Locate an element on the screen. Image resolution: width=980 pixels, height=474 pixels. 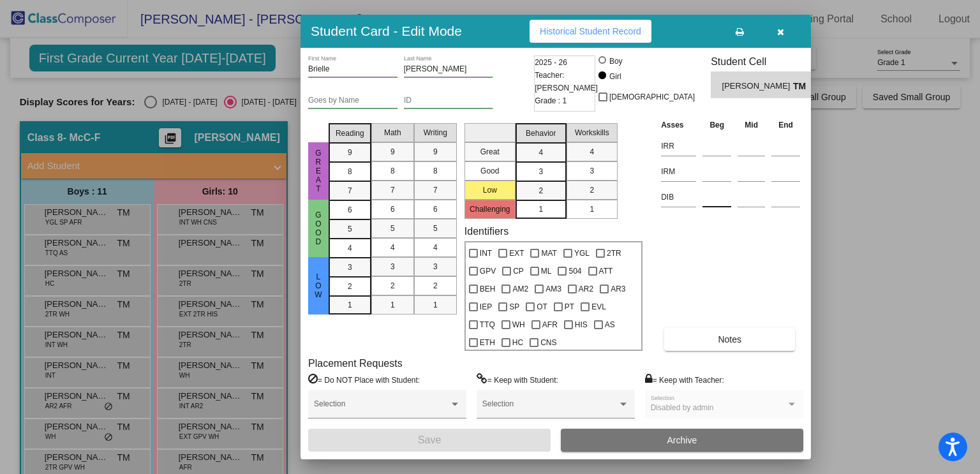
span: Notes is located at coordinates (729, 339).